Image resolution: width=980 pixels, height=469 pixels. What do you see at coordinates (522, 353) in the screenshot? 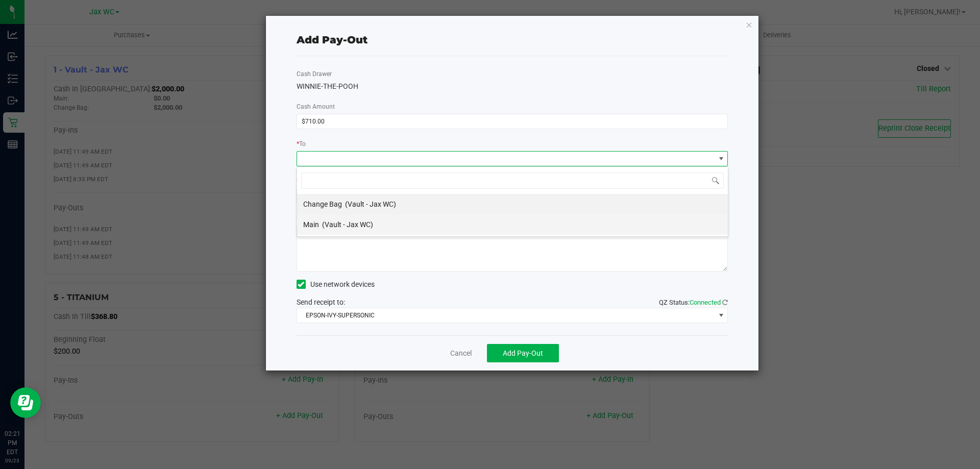
I see `button: Add Pay-Out` at bounding box center [522, 353].